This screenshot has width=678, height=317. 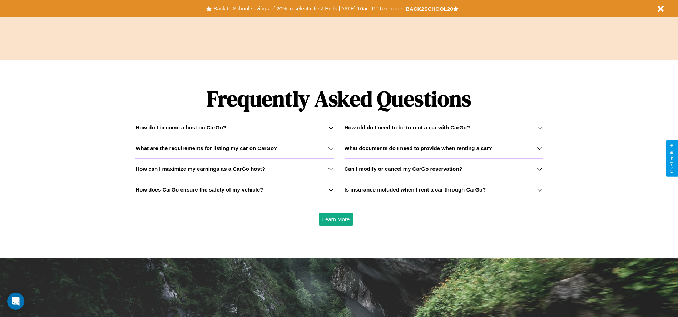 What do you see at coordinates (199, 189) in the screenshot?
I see `h3: How does CarGo ensure the safety of my vehicle?` at bounding box center [199, 189].